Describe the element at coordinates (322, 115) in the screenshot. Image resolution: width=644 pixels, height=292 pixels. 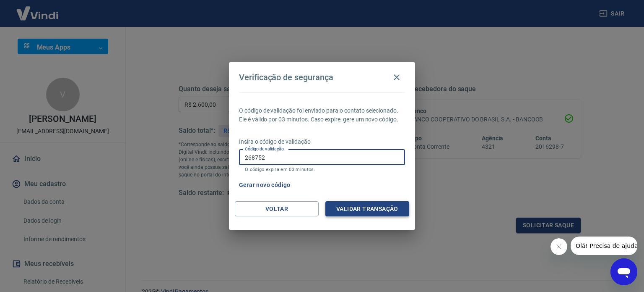
I see `p: O código de validação foi enviado para o contato selecionado. Ele é válido por 03 minutos. Caso e...` at that location.